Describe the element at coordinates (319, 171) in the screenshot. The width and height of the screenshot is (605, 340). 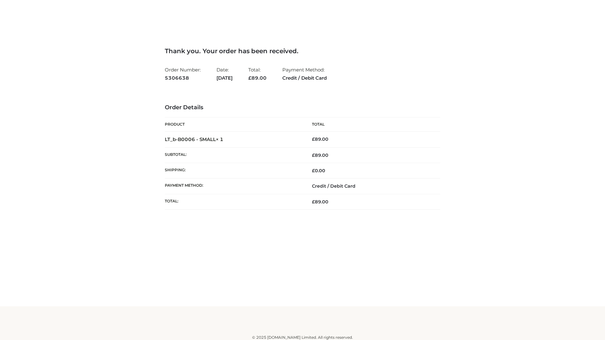
I see `bdi: 0.00` at that location.